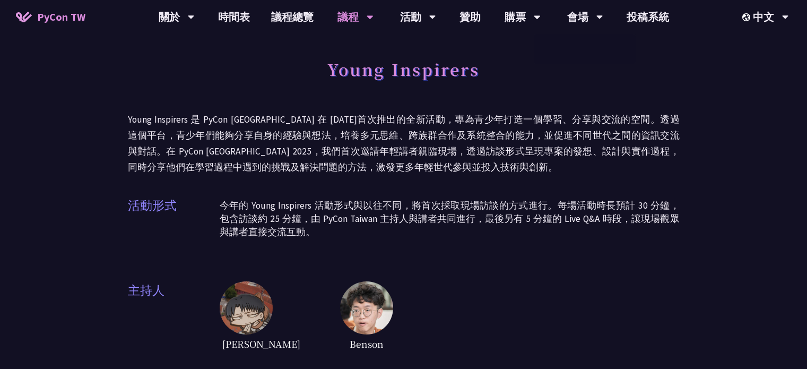 This screenshot has width=807, height=369. I want to click on h1: Young Inspirers, so click(403, 69).